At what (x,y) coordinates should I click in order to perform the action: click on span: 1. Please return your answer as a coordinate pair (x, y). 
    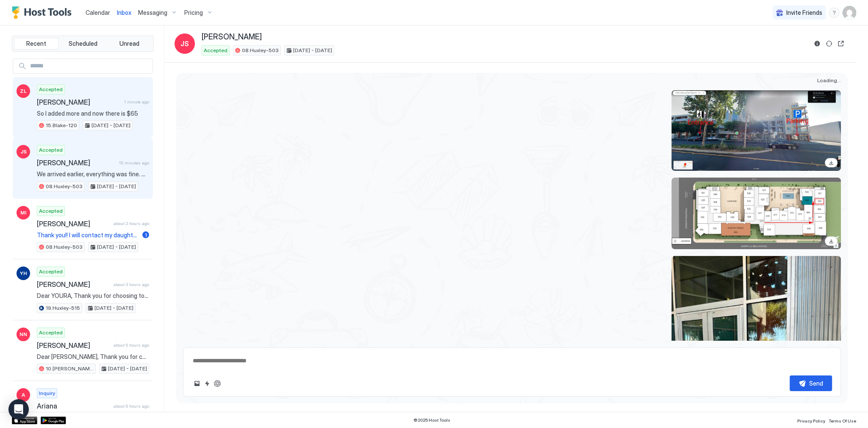
    Looking at the image, I should click on (146, 235).